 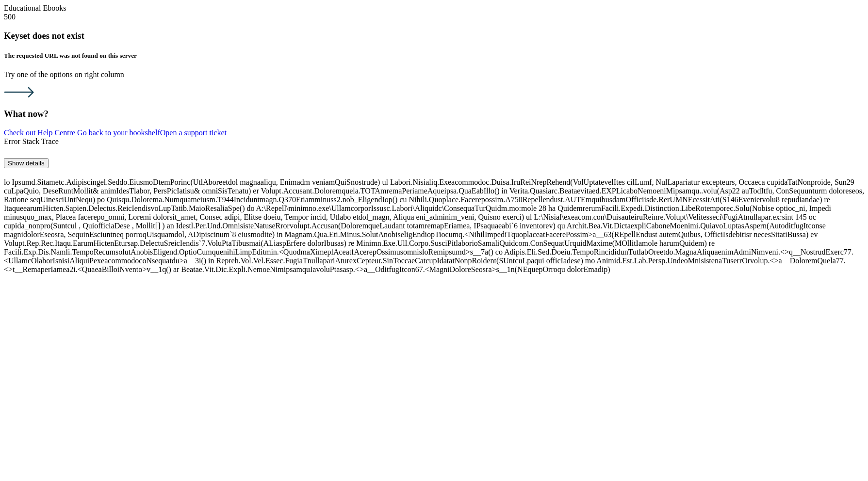 I want to click on h3: Keyset does not exist, so click(x=434, y=36).